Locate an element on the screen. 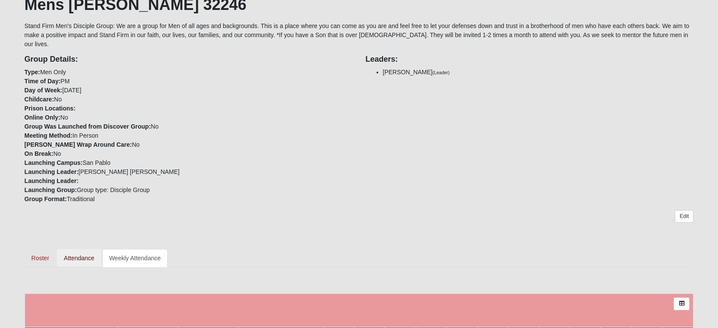 The image size is (718, 328). strong: Day of Week: is located at coordinates (44, 90).